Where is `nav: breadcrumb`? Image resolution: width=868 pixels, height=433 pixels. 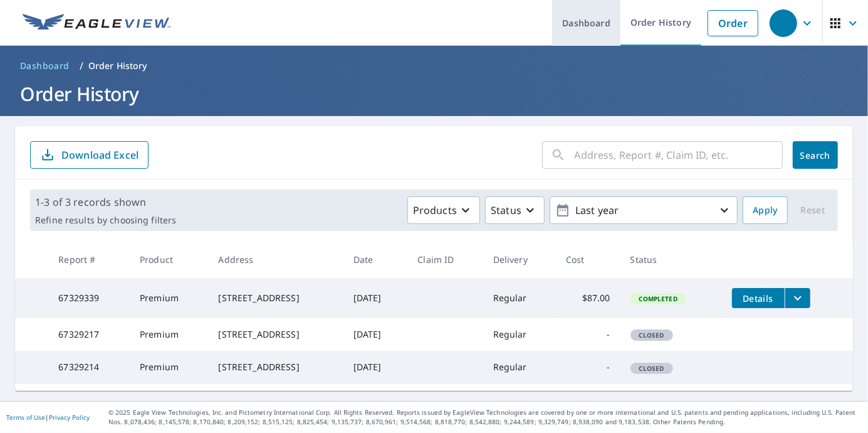
nav: breadcrumb is located at coordinates (433, 66).